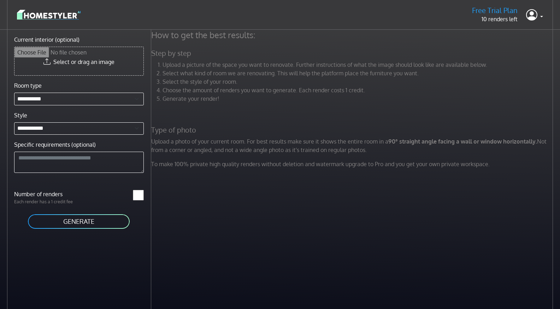 Image resolution: width=560 pixels, height=309 pixels. What do you see at coordinates (359, 99) in the screenshot?
I see `li: Generate your render!` at bounding box center [359, 99].